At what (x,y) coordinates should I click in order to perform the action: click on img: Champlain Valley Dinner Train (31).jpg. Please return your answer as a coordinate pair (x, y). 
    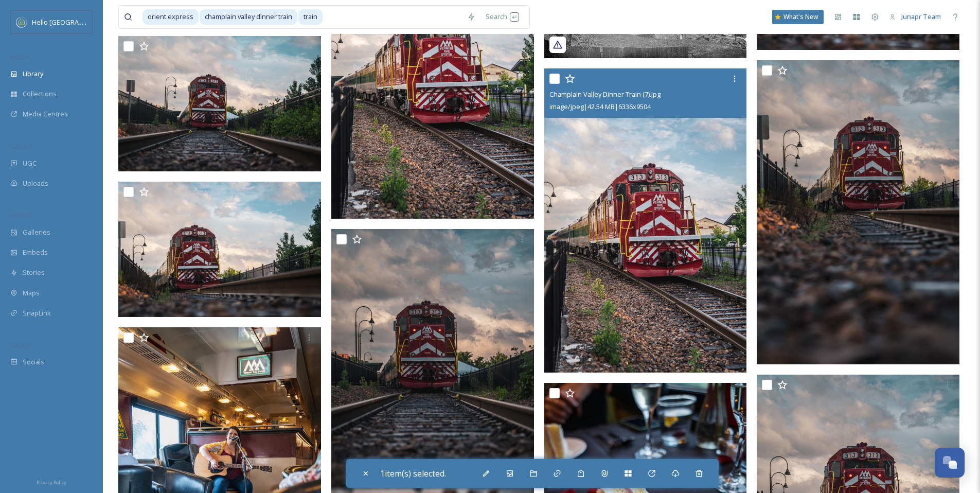
    Looking at the image, I should click on (858, 212).